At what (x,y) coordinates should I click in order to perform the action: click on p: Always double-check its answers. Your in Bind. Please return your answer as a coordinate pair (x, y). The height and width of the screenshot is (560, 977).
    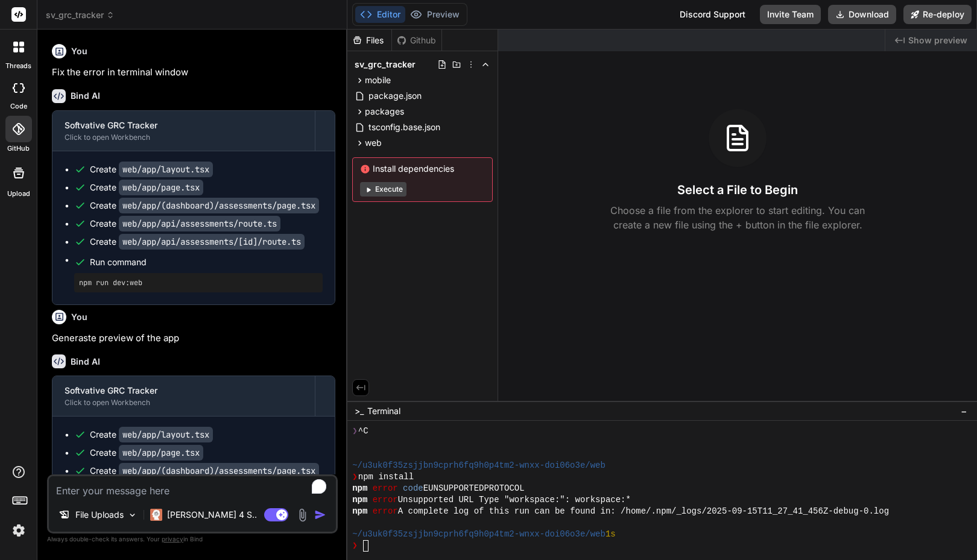
    Looking at the image, I should click on (192, 539).